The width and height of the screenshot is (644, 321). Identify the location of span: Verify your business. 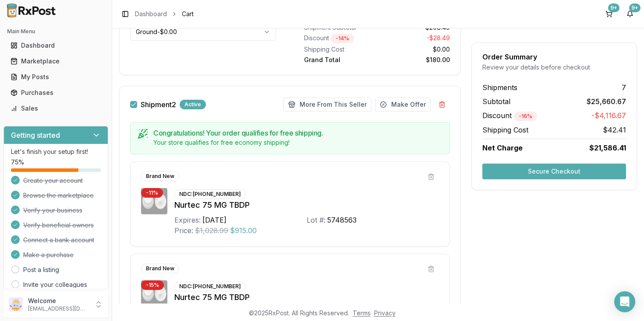
(53, 210).